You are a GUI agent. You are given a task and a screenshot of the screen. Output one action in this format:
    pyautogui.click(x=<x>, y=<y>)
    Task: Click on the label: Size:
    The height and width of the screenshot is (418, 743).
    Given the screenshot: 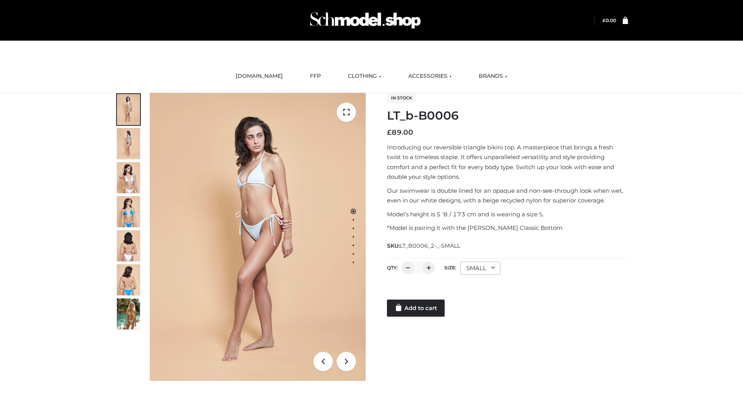 What is the action you would take?
    pyautogui.click(x=450, y=268)
    